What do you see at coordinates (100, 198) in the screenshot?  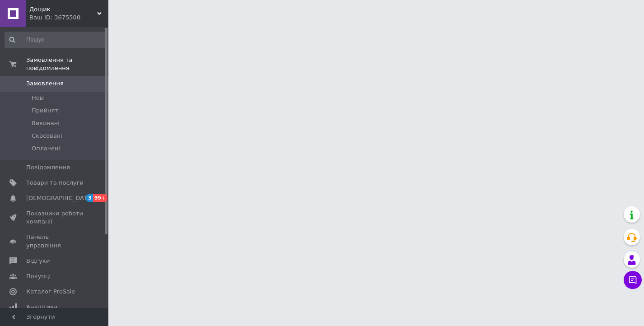 I see `span: 99+` at bounding box center [100, 198].